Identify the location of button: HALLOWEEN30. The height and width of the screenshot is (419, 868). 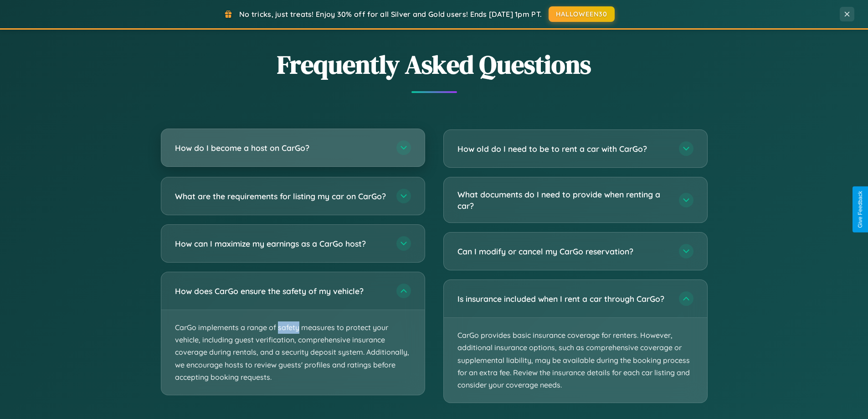
(582, 14).